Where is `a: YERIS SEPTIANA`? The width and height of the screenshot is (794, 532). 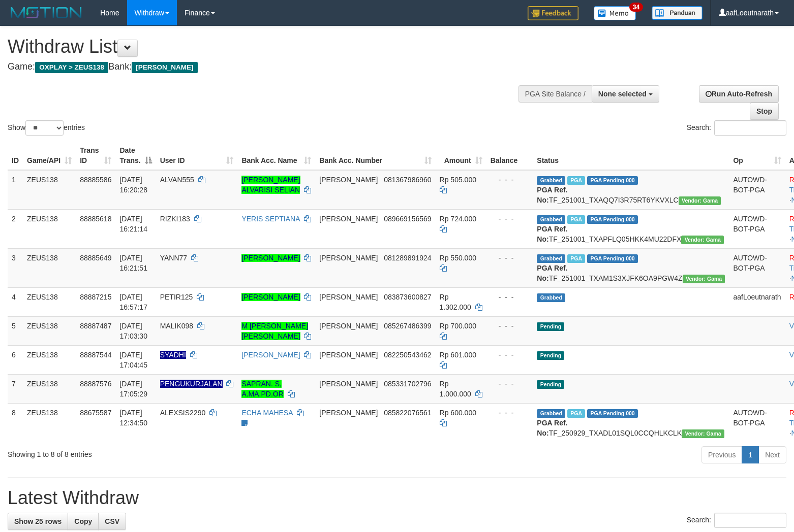
a: YERIS SEPTIANA is located at coordinates (270, 219).